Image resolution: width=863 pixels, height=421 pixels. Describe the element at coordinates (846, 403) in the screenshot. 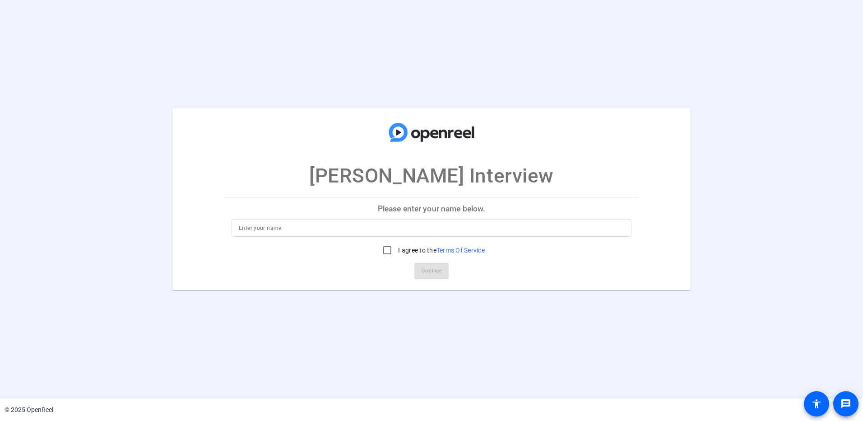

I see `mat-icon: message` at that location.